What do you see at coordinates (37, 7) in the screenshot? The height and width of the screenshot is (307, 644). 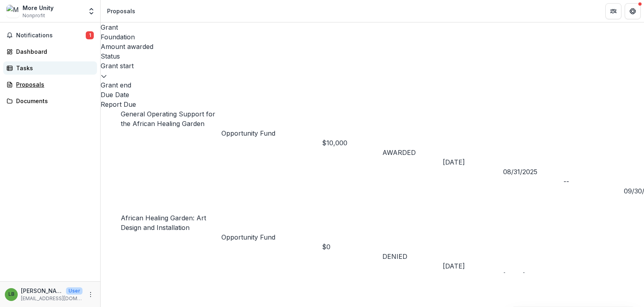 I see `div: More Unity` at bounding box center [37, 7].